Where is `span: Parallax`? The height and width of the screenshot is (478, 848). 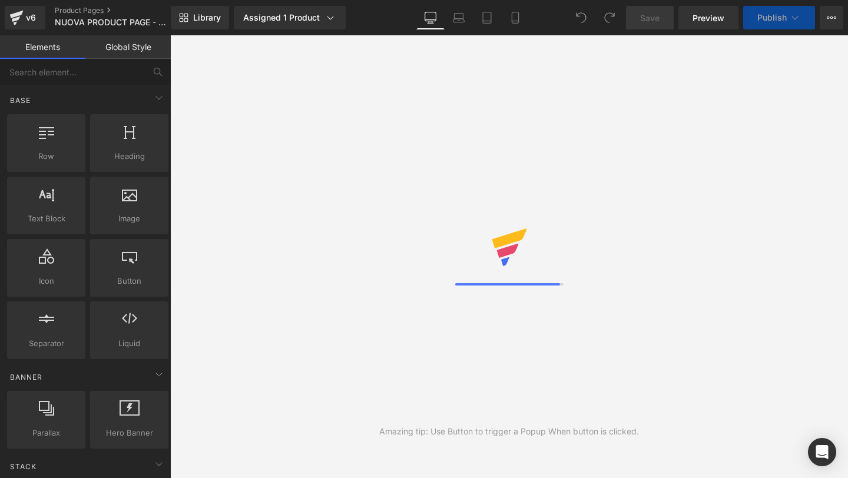
span: Parallax is located at coordinates (46, 433).